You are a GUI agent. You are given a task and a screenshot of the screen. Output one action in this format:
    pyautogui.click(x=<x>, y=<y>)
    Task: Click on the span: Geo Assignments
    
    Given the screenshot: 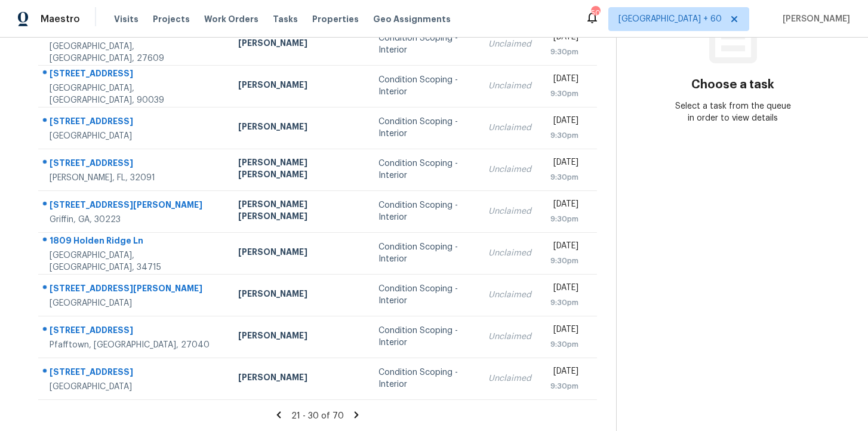 What is the action you would take?
    pyautogui.click(x=412, y=19)
    